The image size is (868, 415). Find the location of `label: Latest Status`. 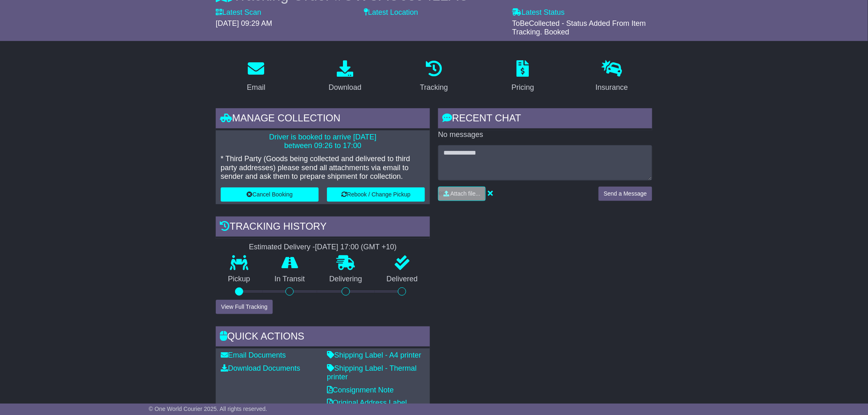

label: Latest Status is located at coordinates (539, 13).